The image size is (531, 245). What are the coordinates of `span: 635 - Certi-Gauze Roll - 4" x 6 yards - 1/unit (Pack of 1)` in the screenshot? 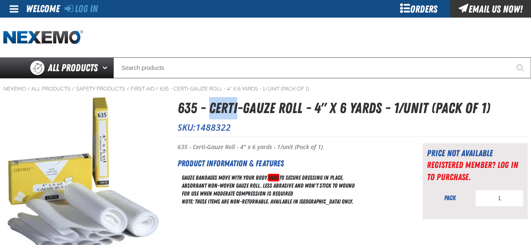 It's located at (250, 147).